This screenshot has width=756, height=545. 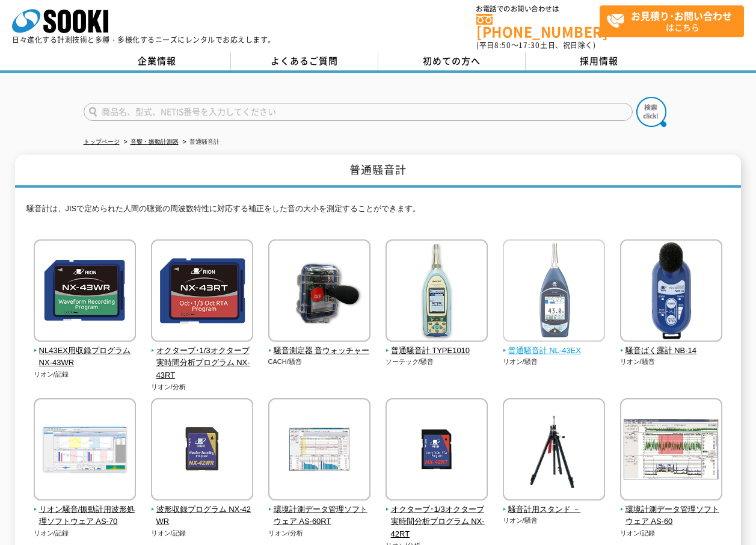 What do you see at coordinates (554, 510) in the screenshot?
I see `span: 騒音計用スタンド －` at bounding box center [554, 510].